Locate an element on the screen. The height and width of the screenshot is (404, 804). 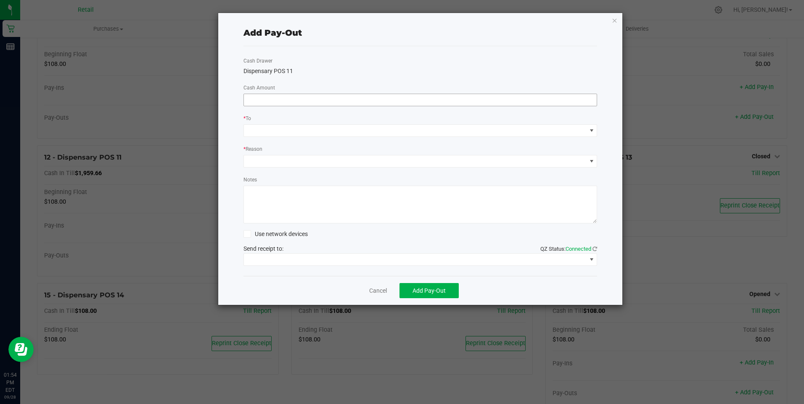
label: Cash Drawer is located at coordinates (258, 61).